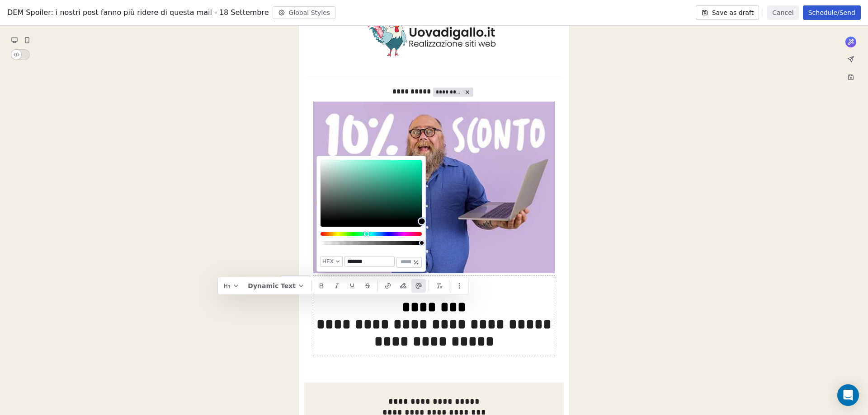  What do you see at coordinates (304, 13) in the screenshot?
I see `button: Global Styles` at bounding box center [304, 13].